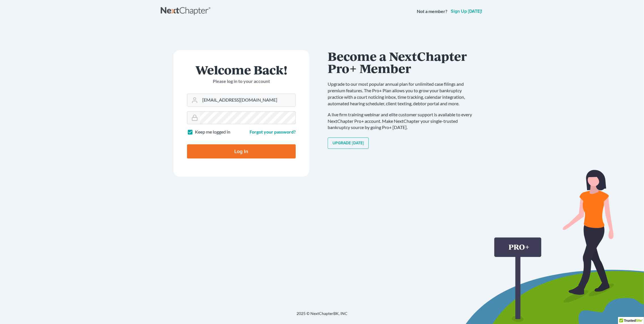 This screenshot has height=324, width=644. I want to click on p: A live firm training webinar and elite customer support is available to every NextChapter Pro+ ac..., so click(403, 121).